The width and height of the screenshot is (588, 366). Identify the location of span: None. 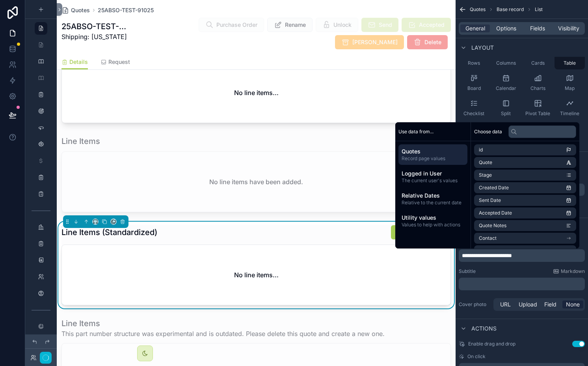
(572, 305).